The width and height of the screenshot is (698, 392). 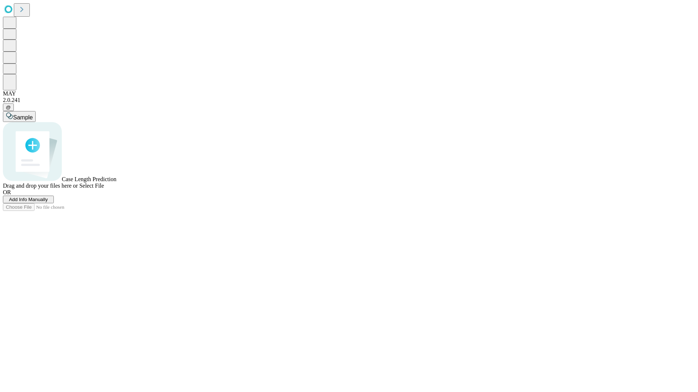 What do you see at coordinates (349, 100) in the screenshot?
I see `div: 2.0.241` at bounding box center [349, 100].